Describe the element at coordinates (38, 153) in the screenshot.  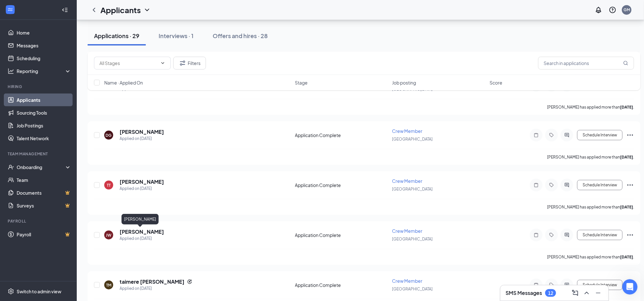
I see `div: Team Management` at that location.